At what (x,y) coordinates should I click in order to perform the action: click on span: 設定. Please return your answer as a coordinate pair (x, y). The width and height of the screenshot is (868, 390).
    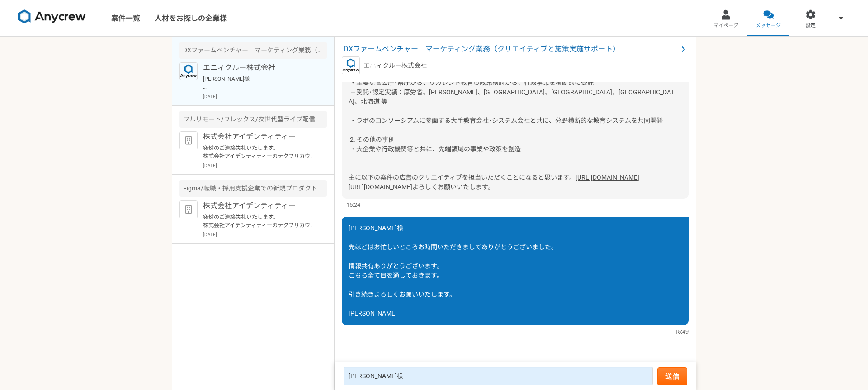
    Looking at the image, I should click on (810, 26).